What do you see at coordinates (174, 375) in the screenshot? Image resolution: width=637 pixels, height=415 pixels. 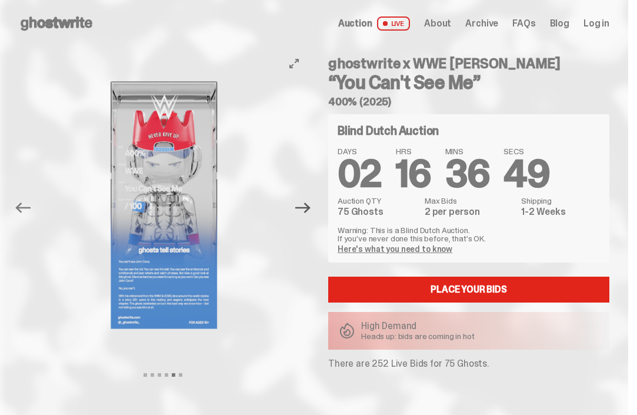 I see `button: View slide 5` at bounding box center [174, 375].